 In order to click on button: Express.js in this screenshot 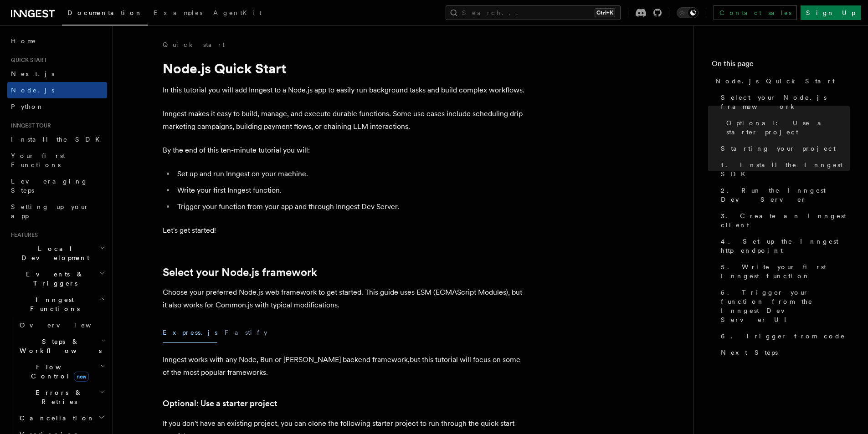, I will do `click(190, 333)`.